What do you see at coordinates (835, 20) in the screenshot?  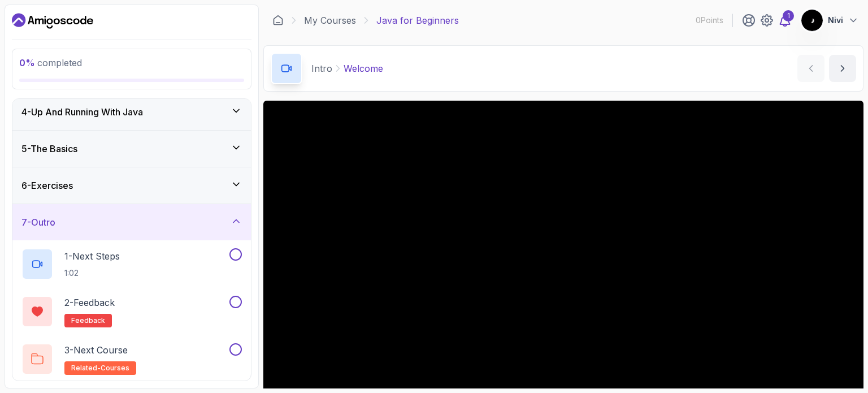 I see `p: Nivi` at bounding box center [835, 20].